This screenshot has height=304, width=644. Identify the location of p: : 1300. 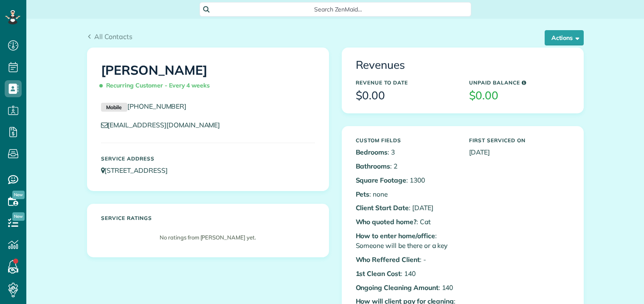
(406, 180).